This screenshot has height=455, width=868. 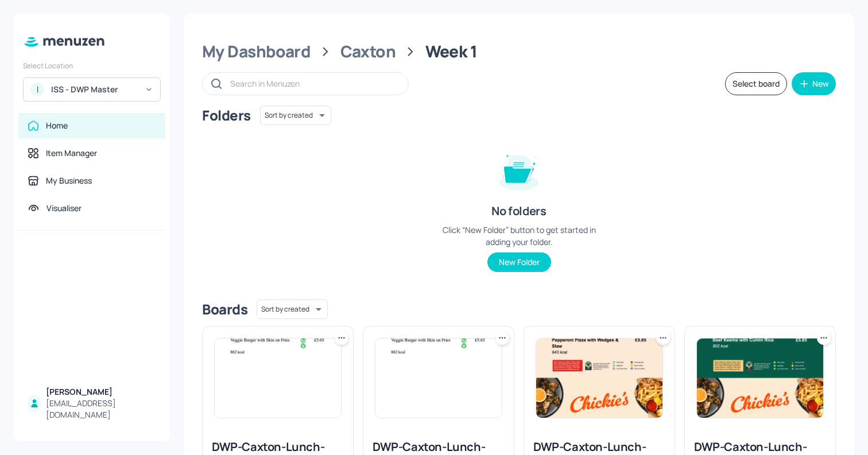 What do you see at coordinates (821, 84) in the screenshot?
I see `div: New` at bounding box center [821, 84].